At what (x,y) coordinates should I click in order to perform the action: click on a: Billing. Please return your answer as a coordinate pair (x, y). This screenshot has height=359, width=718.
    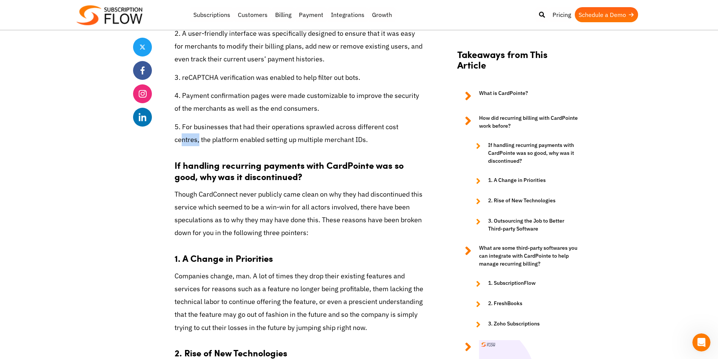
    Looking at the image, I should click on (283, 15).